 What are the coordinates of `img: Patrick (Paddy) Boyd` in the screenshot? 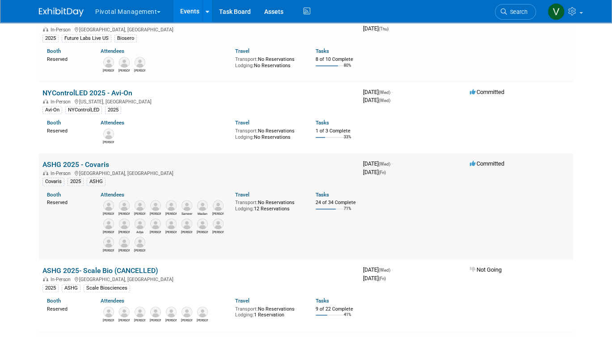 It's located at (187, 312).